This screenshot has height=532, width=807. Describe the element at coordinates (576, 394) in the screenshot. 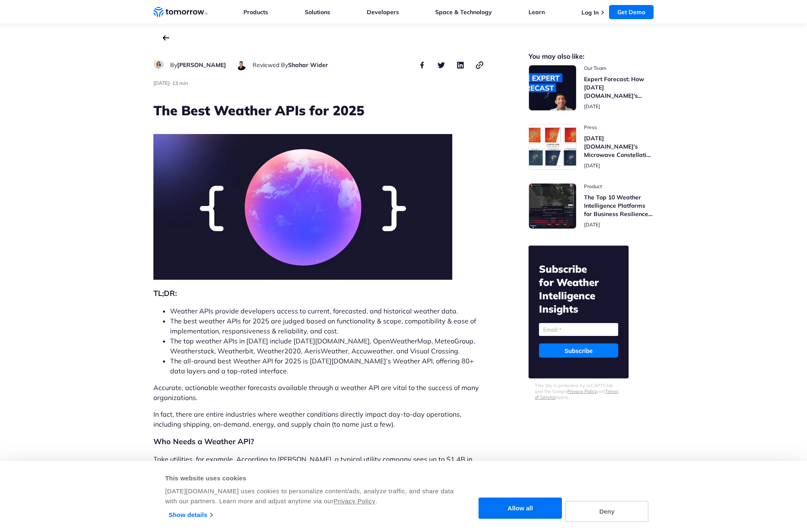

I see `a: Terms of Service` at that location.